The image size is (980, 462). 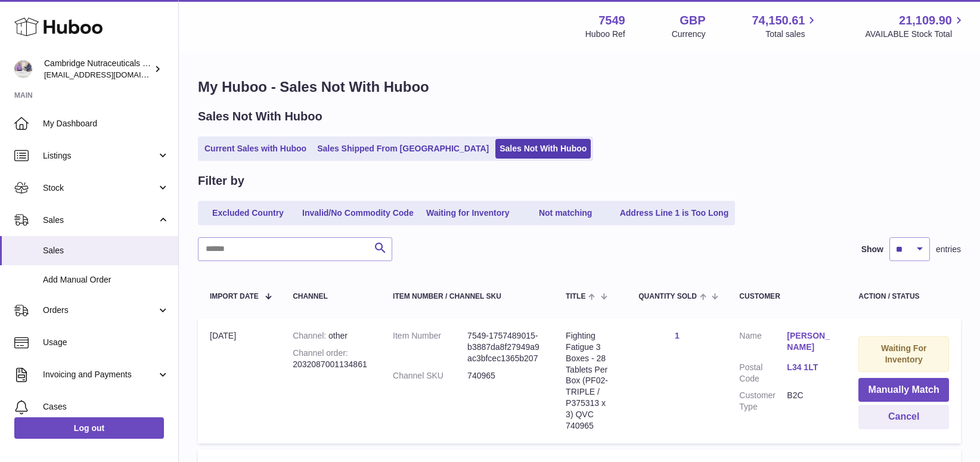 I want to click on img: qvc@camnutra.com, so click(x=23, y=69).